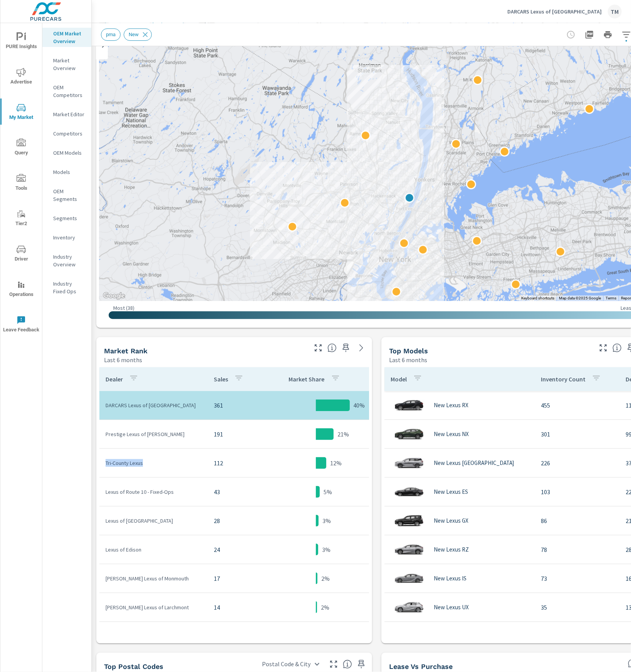 This screenshot has width=631, height=672. I want to click on span: Tools, so click(21, 184).